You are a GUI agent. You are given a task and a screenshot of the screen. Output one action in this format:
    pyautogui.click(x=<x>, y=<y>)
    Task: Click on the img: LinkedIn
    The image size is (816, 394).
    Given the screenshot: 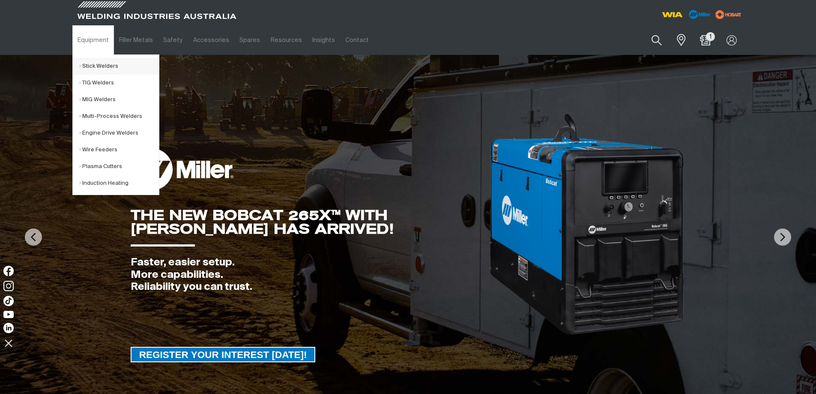 What is the action you would take?
    pyautogui.click(x=9, y=328)
    